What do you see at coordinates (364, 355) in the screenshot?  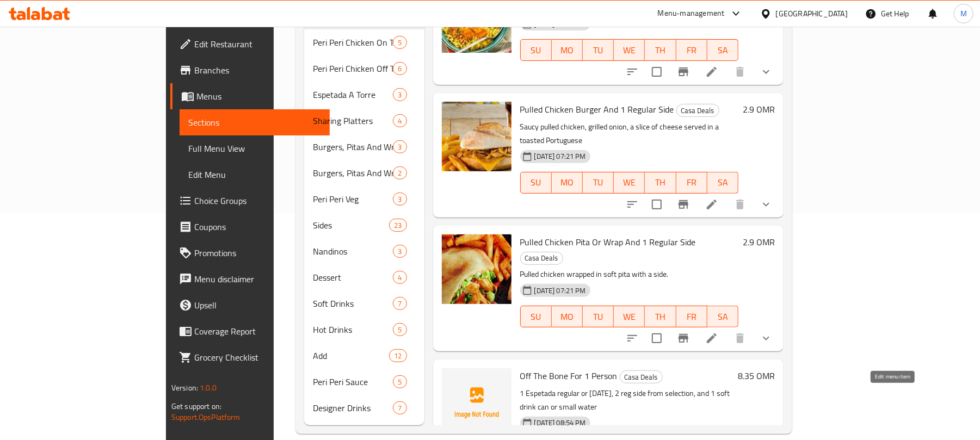 I see `div: Add12` at bounding box center [364, 355].